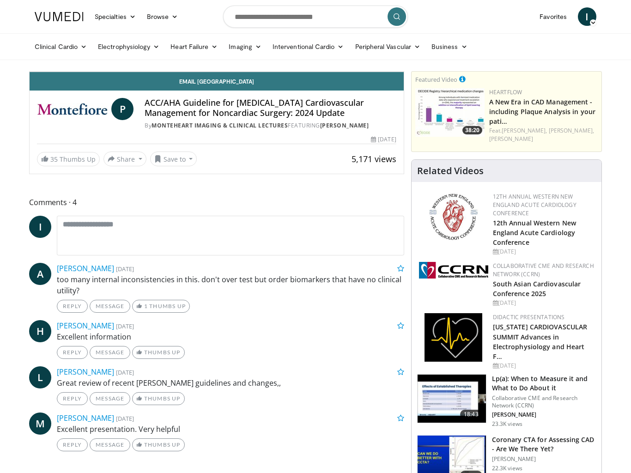 This screenshot has width=631, height=473. I want to click on a: A New Era in CAD Management - including Plaque Analysis in your pati…, so click(542, 111).